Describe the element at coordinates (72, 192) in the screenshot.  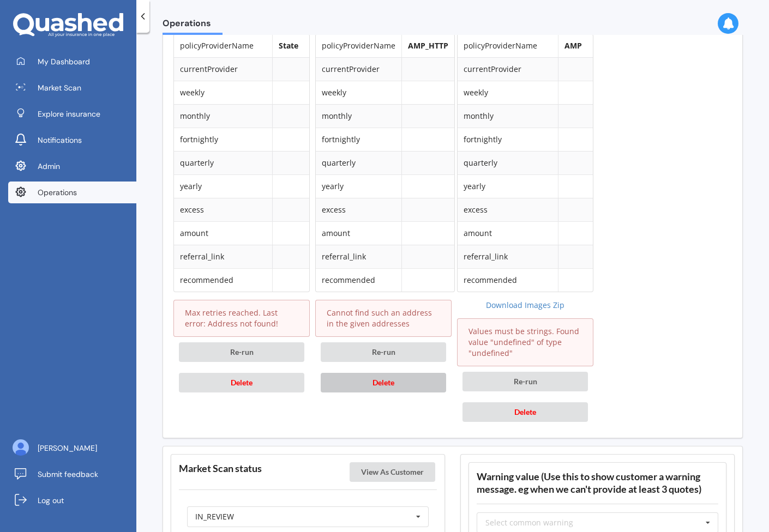
I see `a: Operations` at that location.